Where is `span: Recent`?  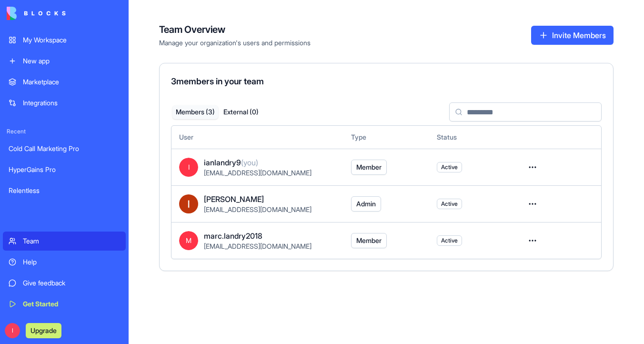
span: Recent is located at coordinates (64, 132).